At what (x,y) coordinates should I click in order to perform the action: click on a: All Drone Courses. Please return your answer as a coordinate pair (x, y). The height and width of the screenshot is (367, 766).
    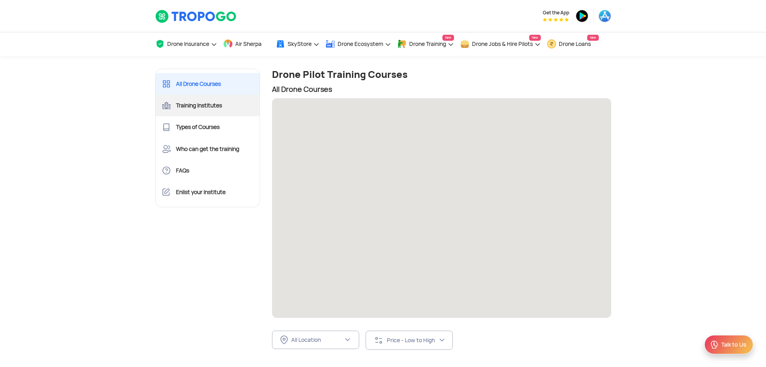
    Looking at the image, I should click on (208, 84).